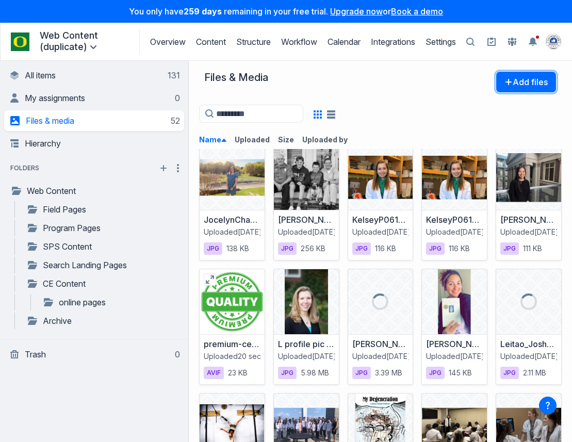  I want to click on span: My assignments, so click(55, 98).